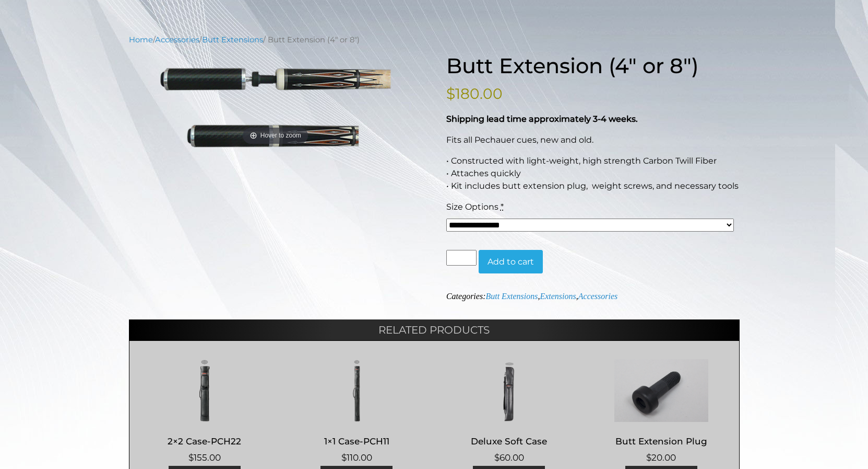 The image size is (868, 469). Describe the element at coordinates (141, 39) in the screenshot. I see `a: Home` at that location.